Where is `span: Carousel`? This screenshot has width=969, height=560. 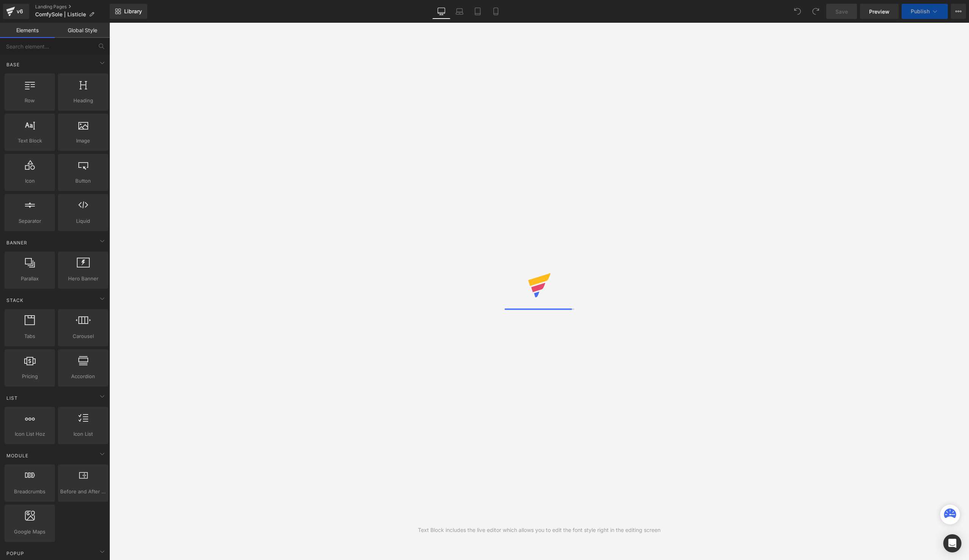 span: Carousel is located at coordinates (83, 335).